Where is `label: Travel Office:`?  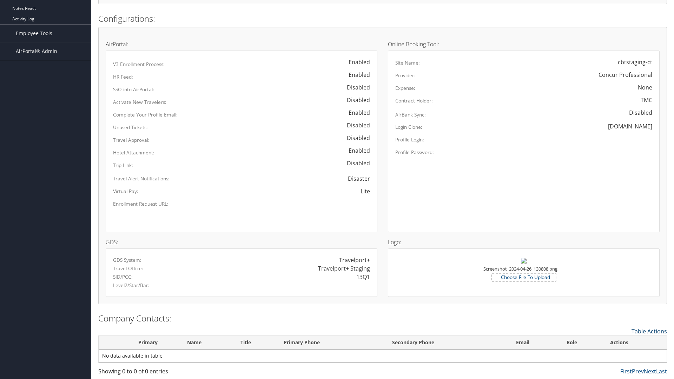 label: Travel Office: is located at coordinates (128, 269).